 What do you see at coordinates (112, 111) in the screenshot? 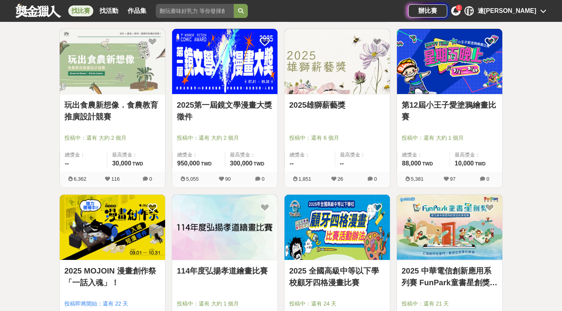
I see `a: 玩出食農新想像．食農教育推廣設計競賽` at bounding box center [112, 111].